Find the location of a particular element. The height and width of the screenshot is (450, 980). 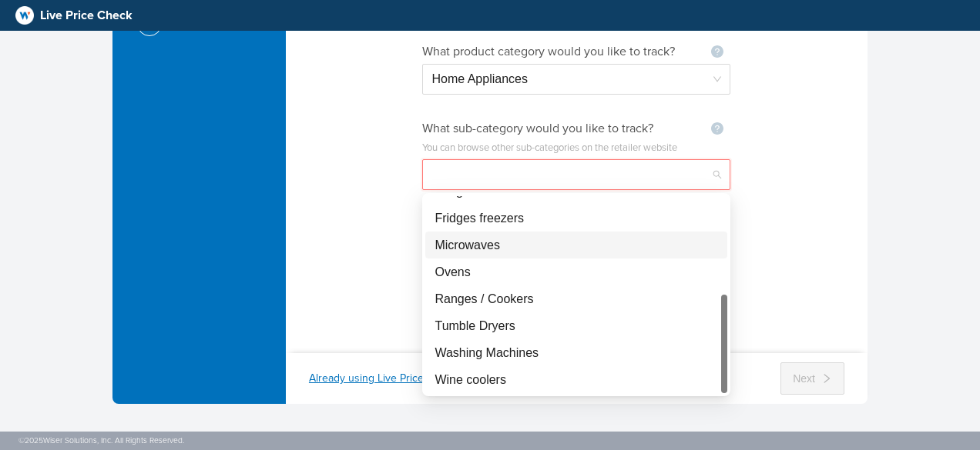

div: Ranges / Cookers is located at coordinates (577, 298).